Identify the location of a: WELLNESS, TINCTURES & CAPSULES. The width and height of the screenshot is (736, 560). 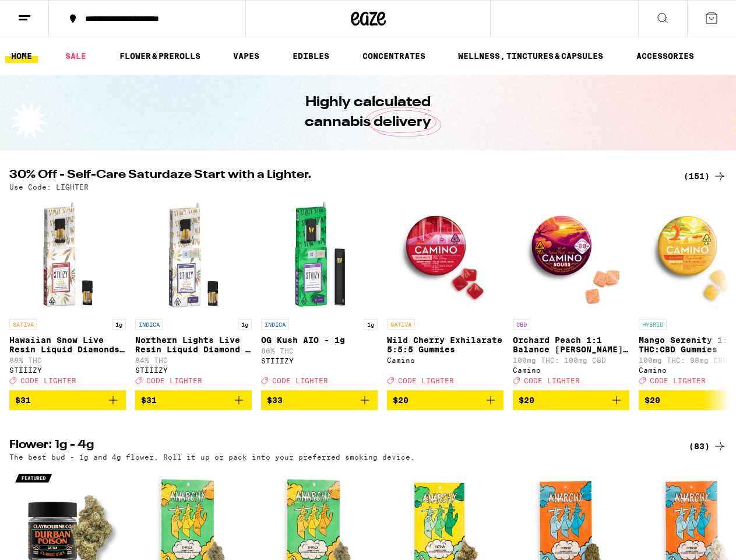
(531, 56).